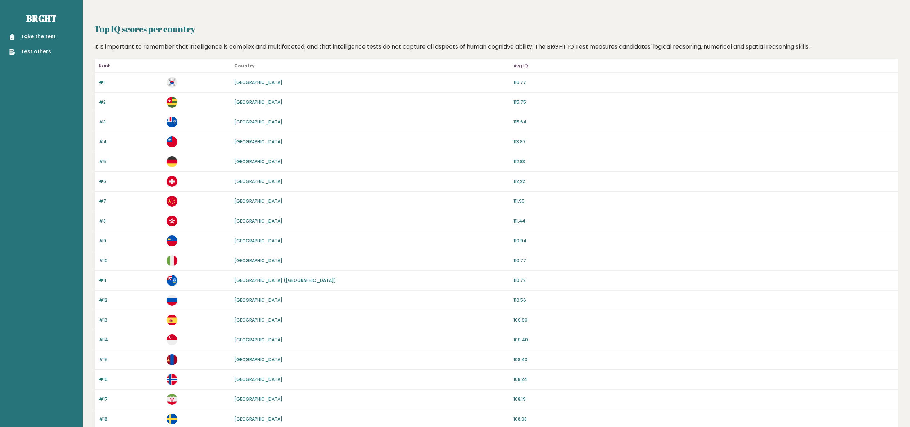 Image resolution: width=910 pixels, height=427 pixels. I want to click on p: 109.90, so click(704, 320).